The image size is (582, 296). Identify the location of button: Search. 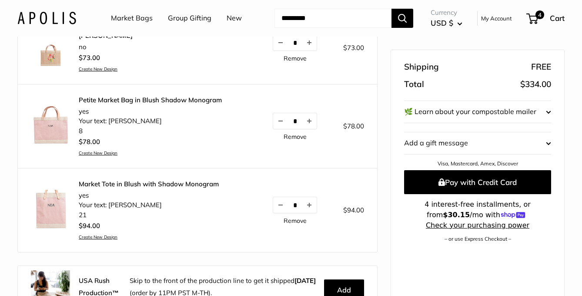
(403, 18).